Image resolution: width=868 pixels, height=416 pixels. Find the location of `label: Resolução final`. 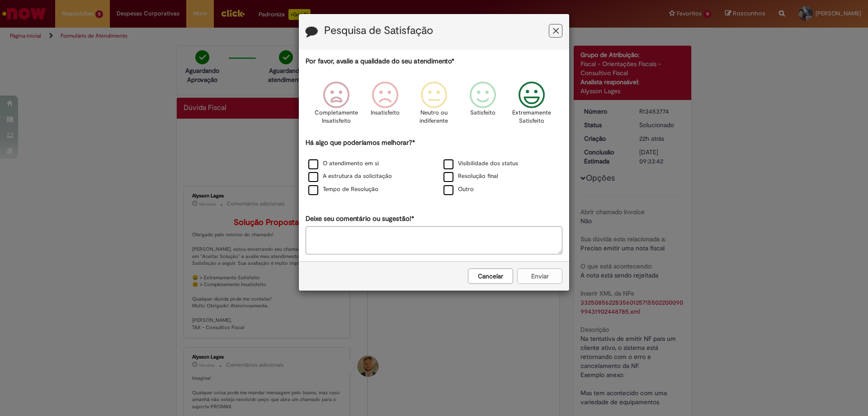

label: Resolução final is located at coordinates (471, 176).